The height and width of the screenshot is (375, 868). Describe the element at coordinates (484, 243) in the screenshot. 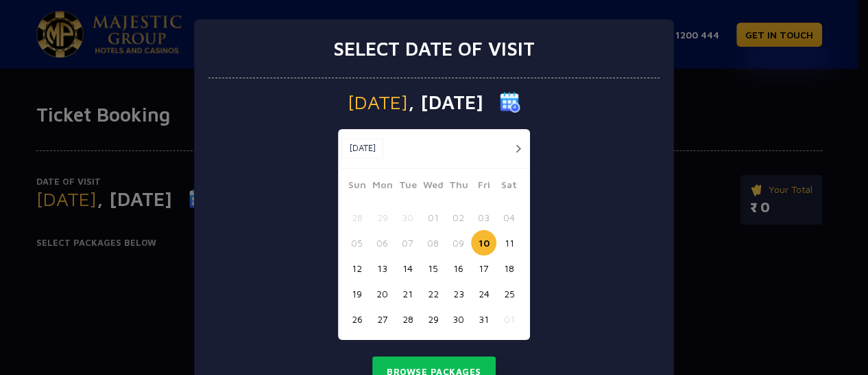

I see `button: 10` at that location.